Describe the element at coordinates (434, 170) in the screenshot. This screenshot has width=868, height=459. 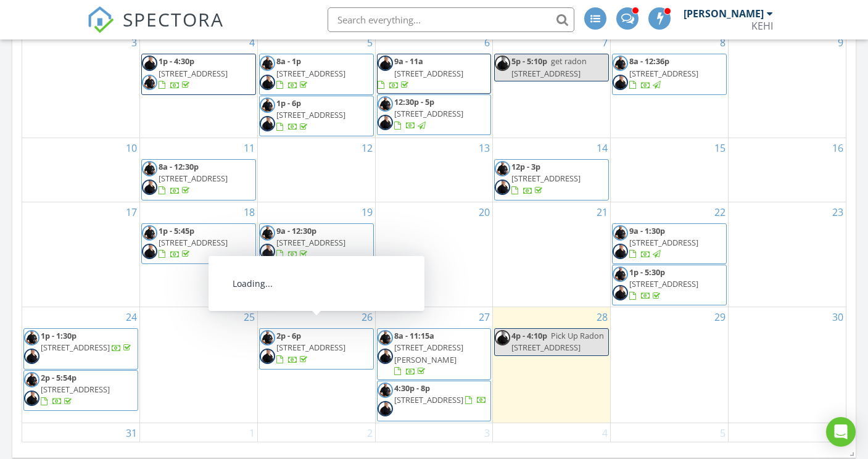
I see `td: Go to August 13, 2025` at that location.